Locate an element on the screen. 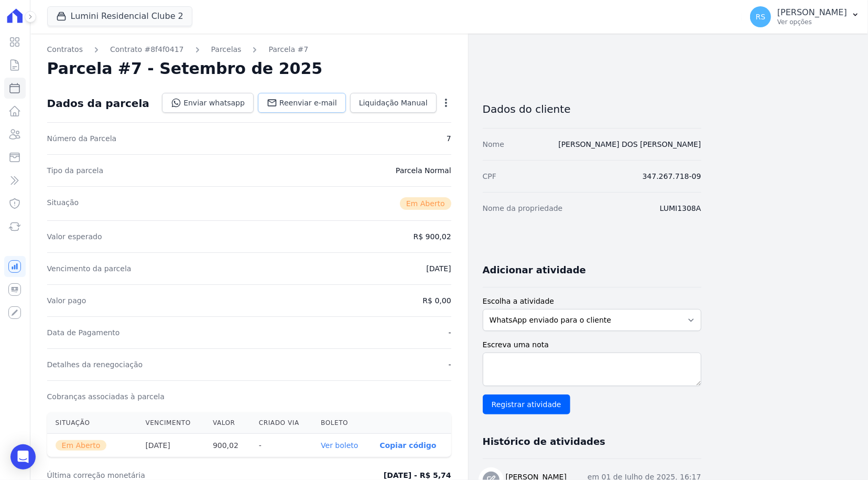  span: Reenviar e-mail is located at coordinates (308, 102).